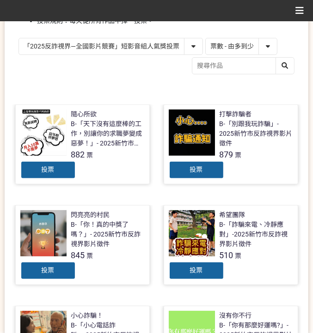 The height and width of the screenshot is (333, 313). Describe the element at coordinates (227, 255) in the screenshot. I see `span: 510` at that location.